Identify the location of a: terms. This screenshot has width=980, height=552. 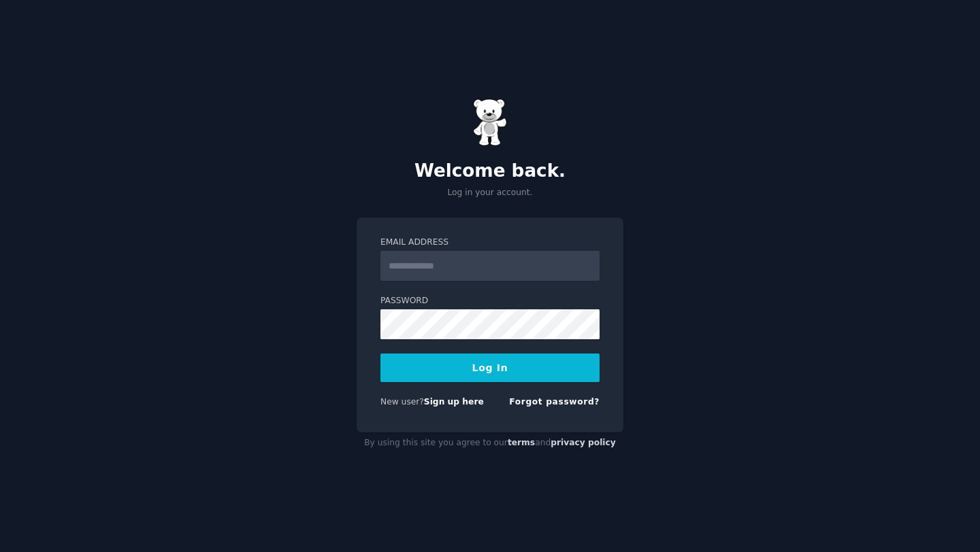
(522, 443).